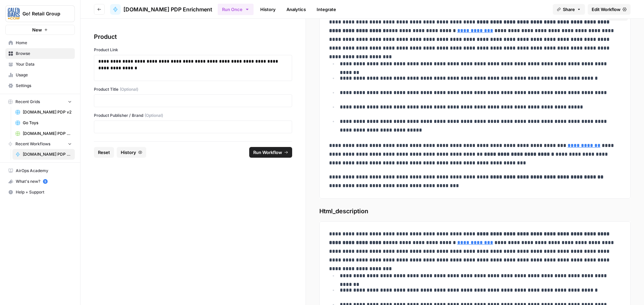 Image resolution: width=644 pixels, height=305 pixels. I want to click on span: New, so click(37, 30).